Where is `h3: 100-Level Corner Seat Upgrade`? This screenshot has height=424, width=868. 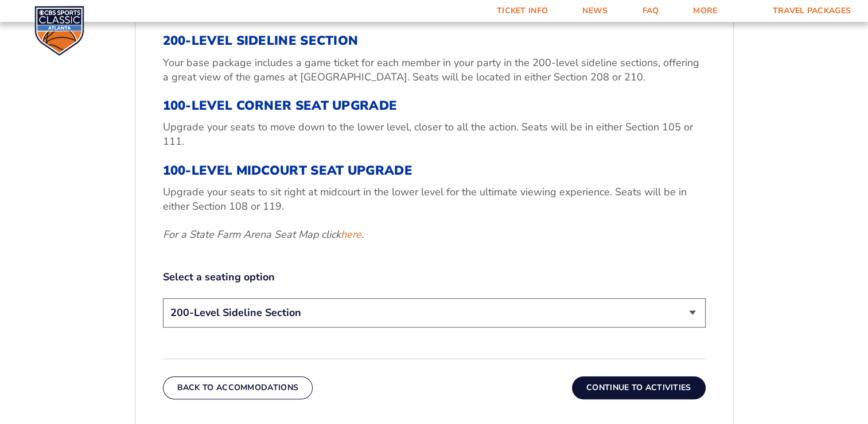
h3: 100-Level Corner Seat Upgrade is located at coordinates (435, 106).